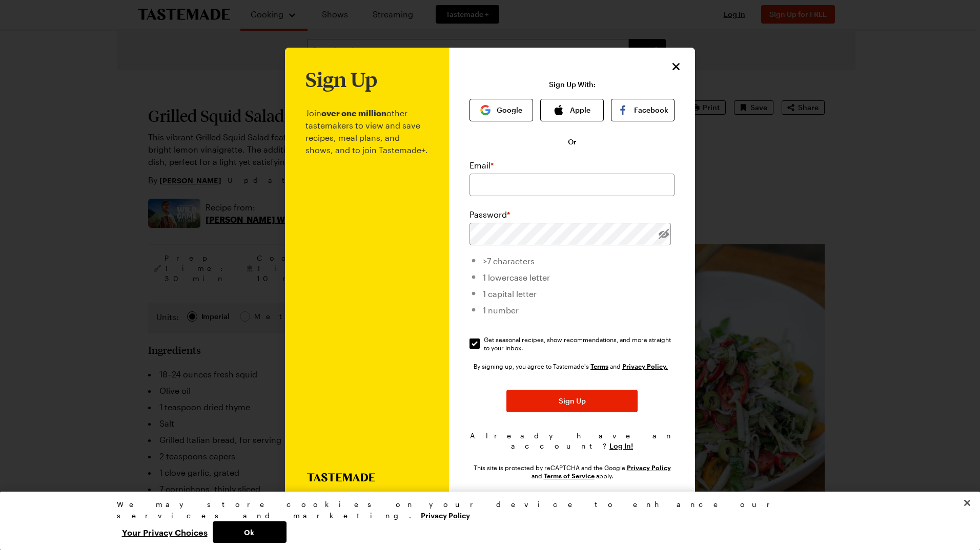 This screenshot has height=550, width=980. What do you see at coordinates (572, 401) in the screenshot?
I see `button: Sign Up` at bounding box center [572, 401].